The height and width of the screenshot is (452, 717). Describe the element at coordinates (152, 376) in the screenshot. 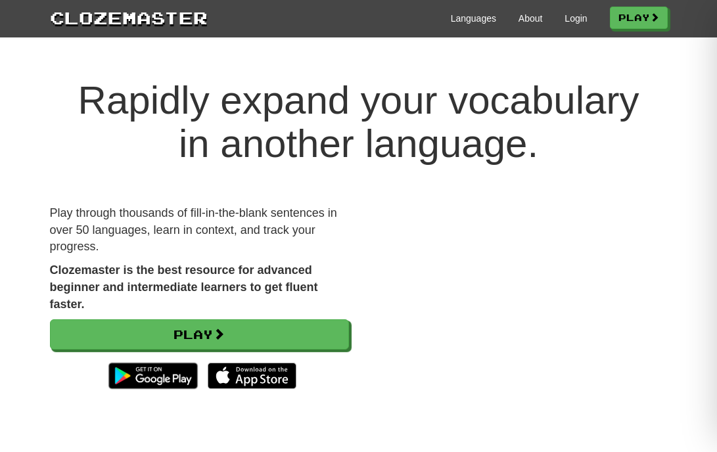

I see `img: Get it on Google Play` at that location.